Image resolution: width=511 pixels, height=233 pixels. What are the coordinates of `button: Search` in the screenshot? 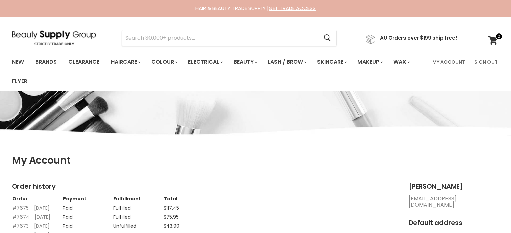 It's located at (327, 38).